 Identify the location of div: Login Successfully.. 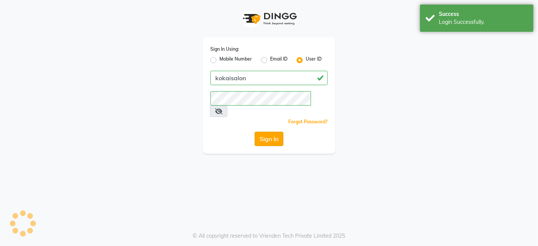
(483, 22).